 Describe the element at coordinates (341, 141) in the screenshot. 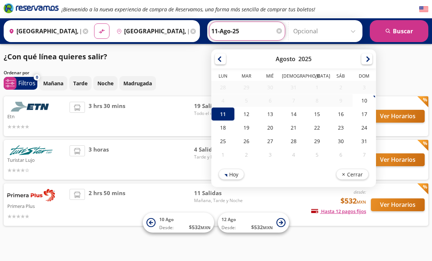

I see `div: 30-Ago-25` at that location.